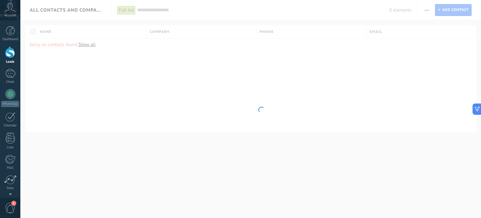  I want to click on div: Calendar, so click(10, 125).